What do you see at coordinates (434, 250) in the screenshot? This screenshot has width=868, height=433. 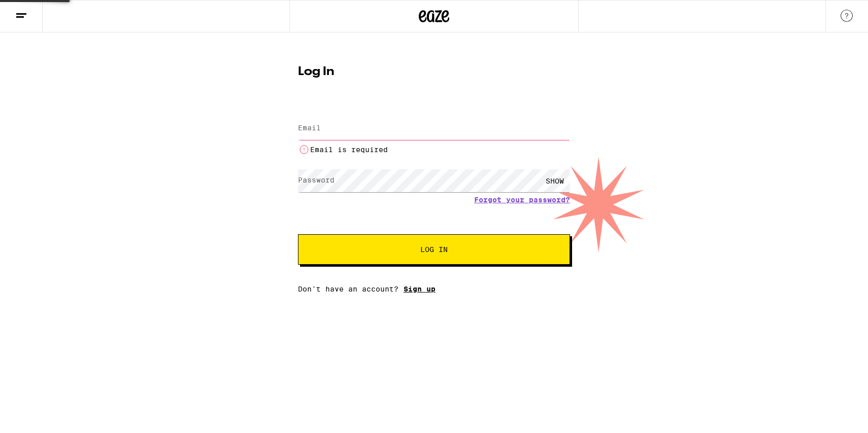 I see `button: Log In` at bounding box center [434, 250].